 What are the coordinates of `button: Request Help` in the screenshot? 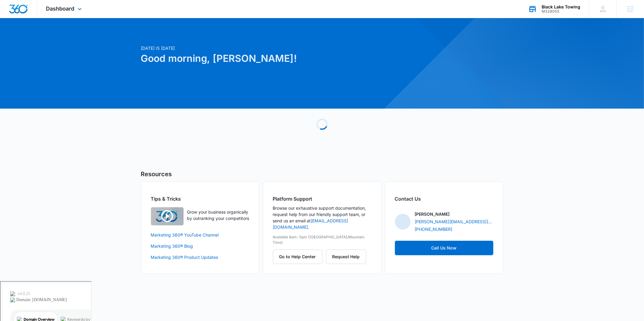 It's located at (346, 257).